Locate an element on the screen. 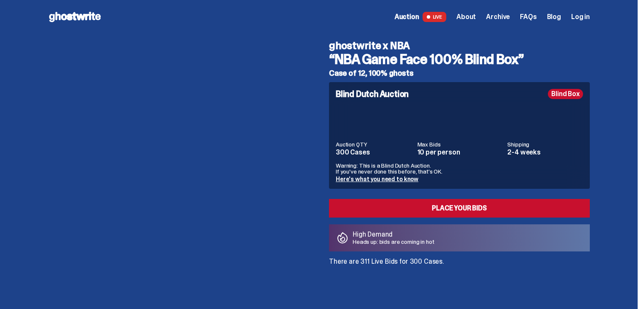 The image size is (644, 309). a: Place your Bids is located at coordinates (460, 208).